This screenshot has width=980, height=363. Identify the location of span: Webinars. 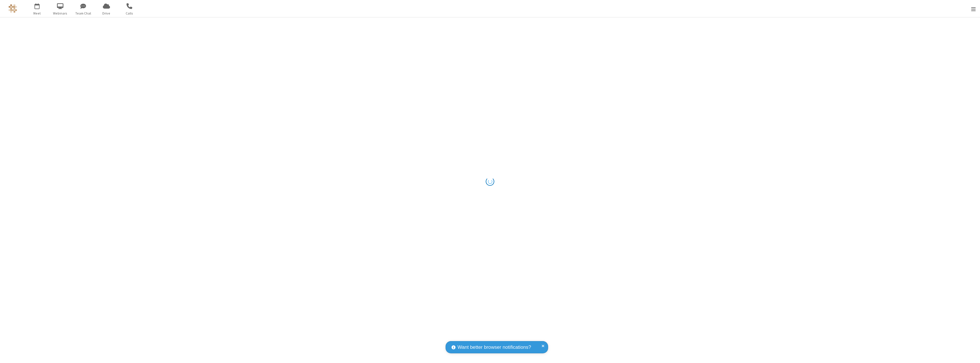
(60, 14).